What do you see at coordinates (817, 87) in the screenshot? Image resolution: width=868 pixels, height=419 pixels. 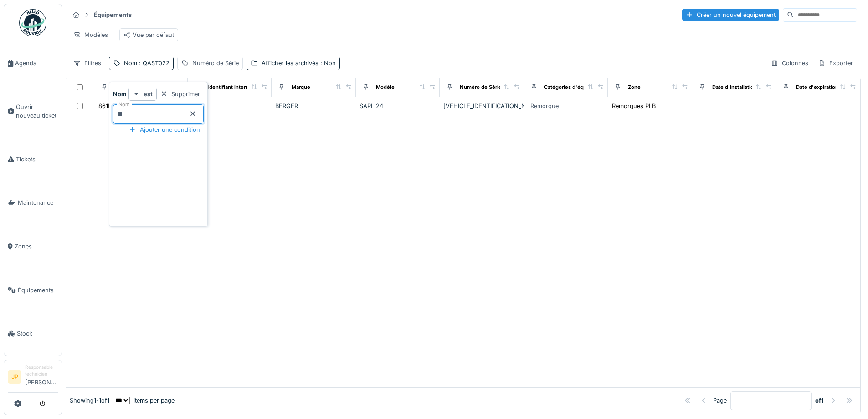 I see `div: Date d'expiration` at bounding box center [817, 87].